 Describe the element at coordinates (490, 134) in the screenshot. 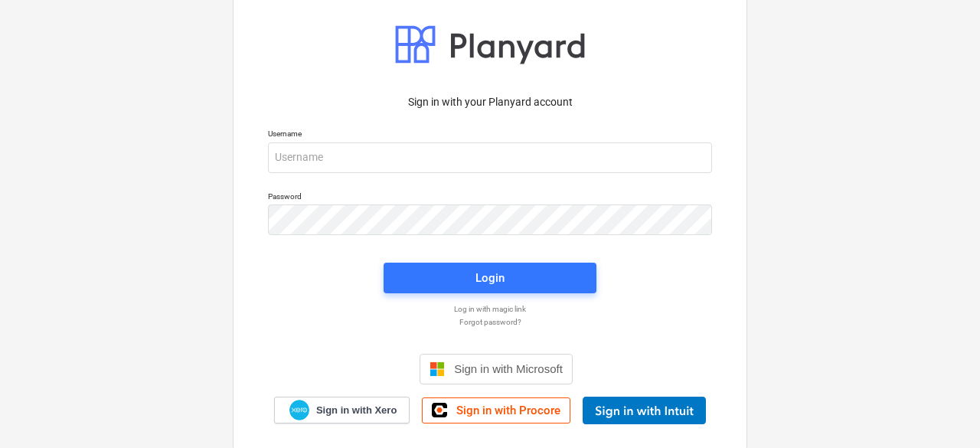

I see `p: Username` at that location.